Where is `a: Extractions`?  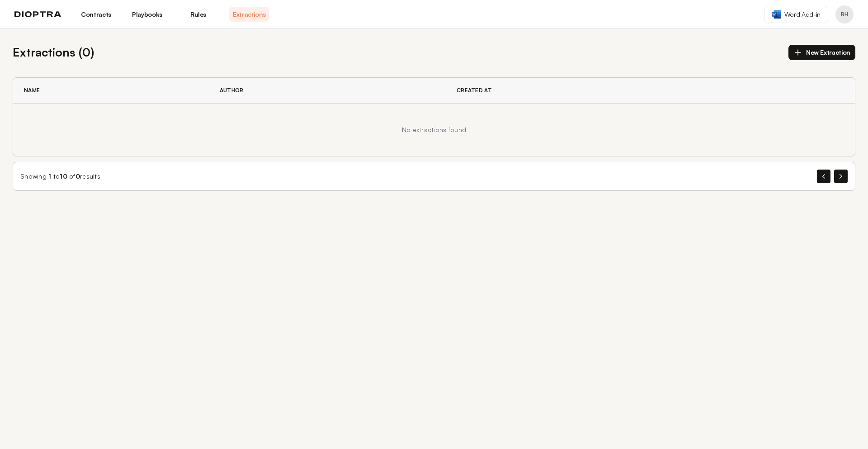
a: Extractions is located at coordinates (249, 14).